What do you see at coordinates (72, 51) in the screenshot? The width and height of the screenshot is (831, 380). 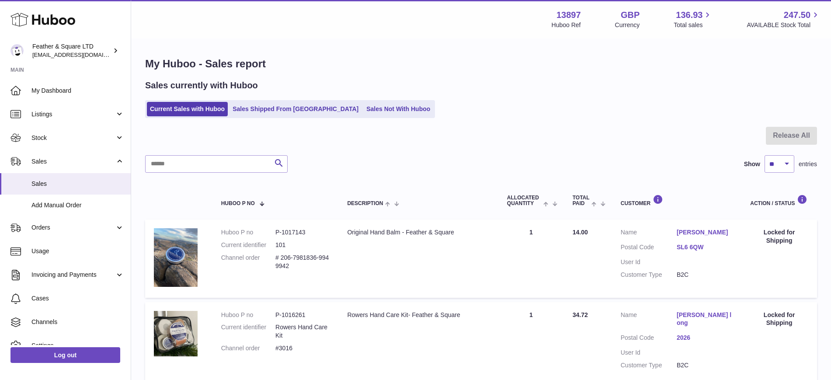 I see `div: Feather & Square LTD` at bounding box center [72, 51].